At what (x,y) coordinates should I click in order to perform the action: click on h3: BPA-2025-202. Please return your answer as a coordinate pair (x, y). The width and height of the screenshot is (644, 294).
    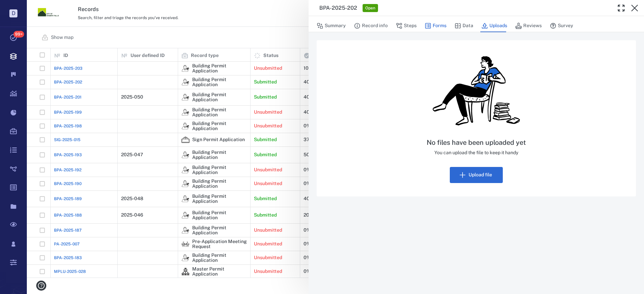
    Looking at the image, I should click on (338, 8).